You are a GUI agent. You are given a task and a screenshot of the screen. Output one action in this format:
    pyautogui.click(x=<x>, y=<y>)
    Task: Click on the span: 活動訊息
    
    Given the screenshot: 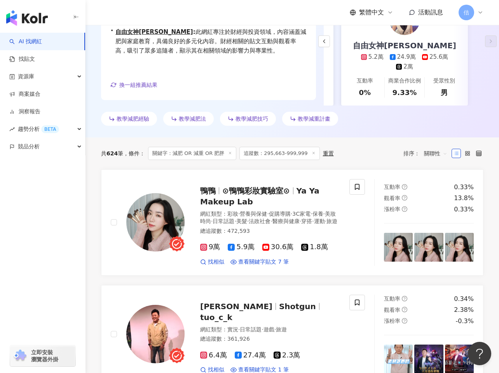 What is the action you would take?
    pyautogui.click(x=431, y=12)
    